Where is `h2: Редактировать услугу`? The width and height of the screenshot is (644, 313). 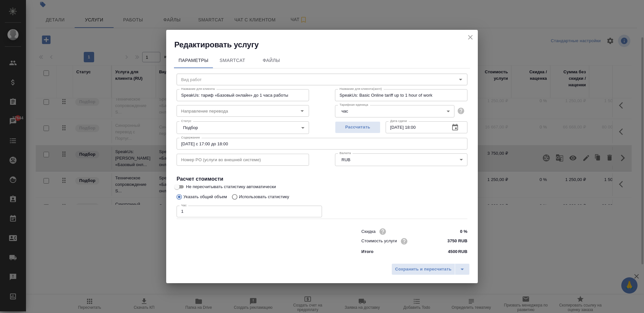 h2: Редактировать услугу is located at coordinates (326, 45).